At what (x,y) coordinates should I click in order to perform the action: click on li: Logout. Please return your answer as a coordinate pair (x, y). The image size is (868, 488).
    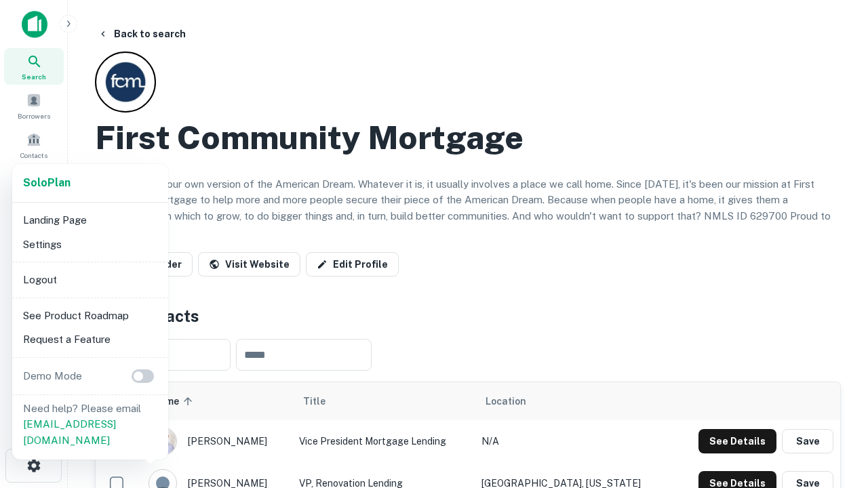
    Looking at the image, I should click on (90, 280).